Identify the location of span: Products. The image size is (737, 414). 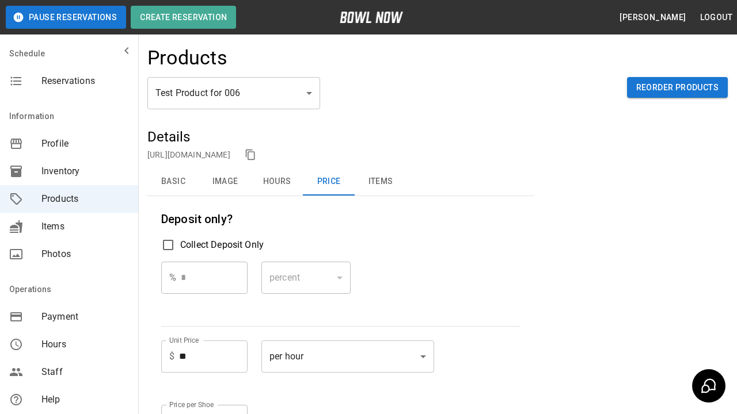
(85, 199).